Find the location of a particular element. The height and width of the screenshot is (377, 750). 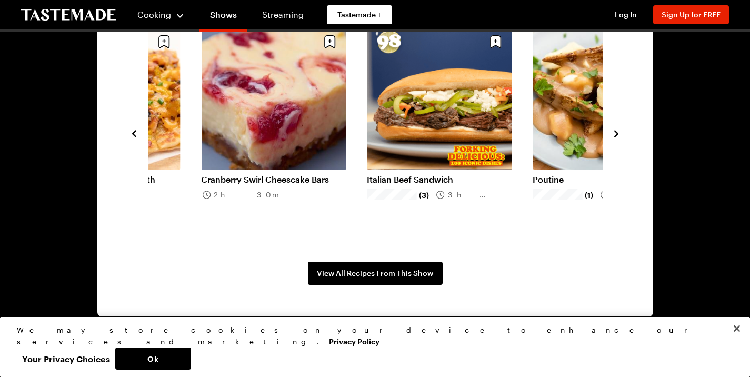

div: Privacy is located at coordinates (370, 347).